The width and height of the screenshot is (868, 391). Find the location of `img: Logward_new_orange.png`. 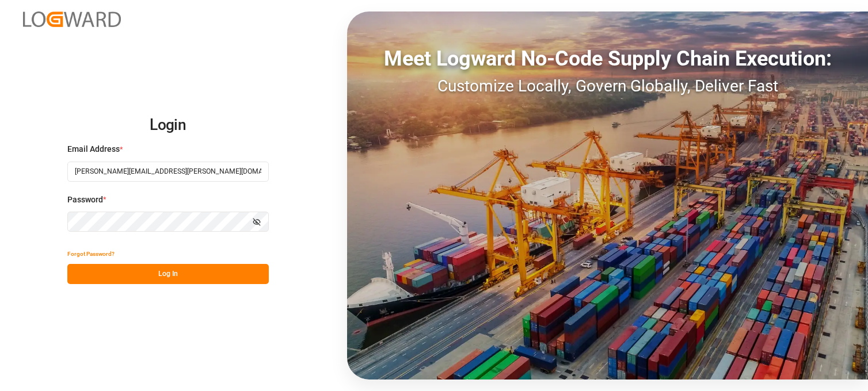

img: Logward_new_orange.png is located at coordinates (72, 19).